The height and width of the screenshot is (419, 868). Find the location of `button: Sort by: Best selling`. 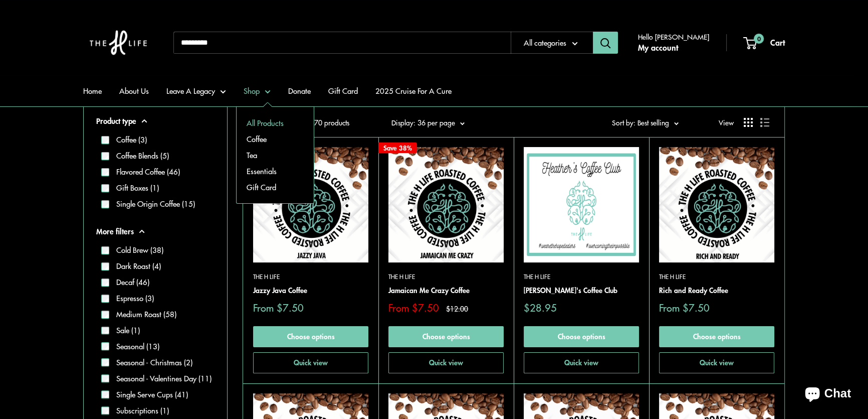

button: Sort by: Best selling is located at coordinates (645, 123).